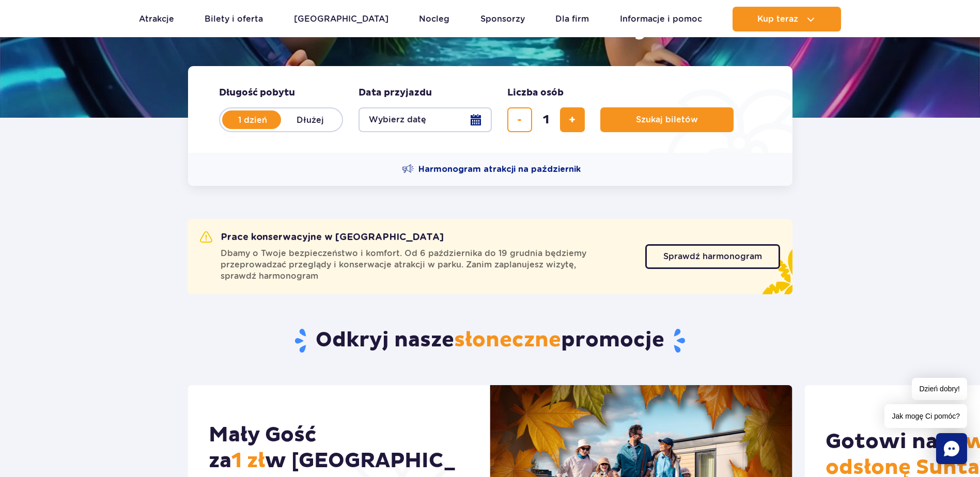  What do you see at coordinates (502, 19) in the screenshot?
I see `a: Sponsorzy` at bounding box center [502, 19].